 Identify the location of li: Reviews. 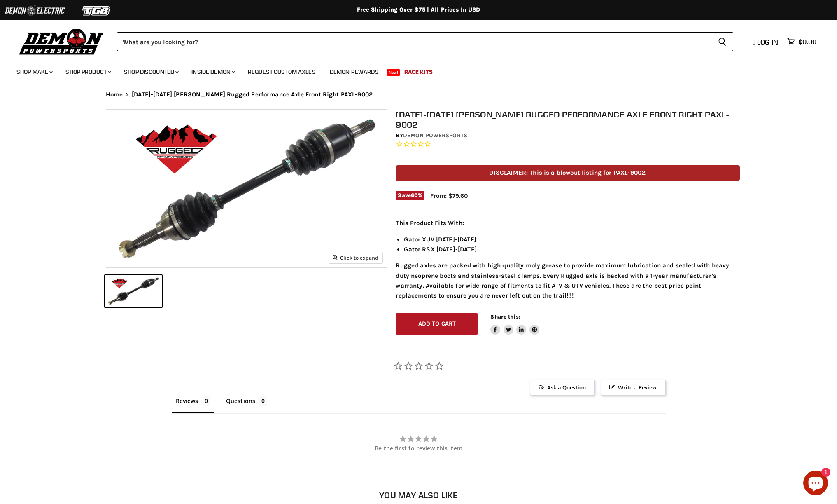
(193, 404).